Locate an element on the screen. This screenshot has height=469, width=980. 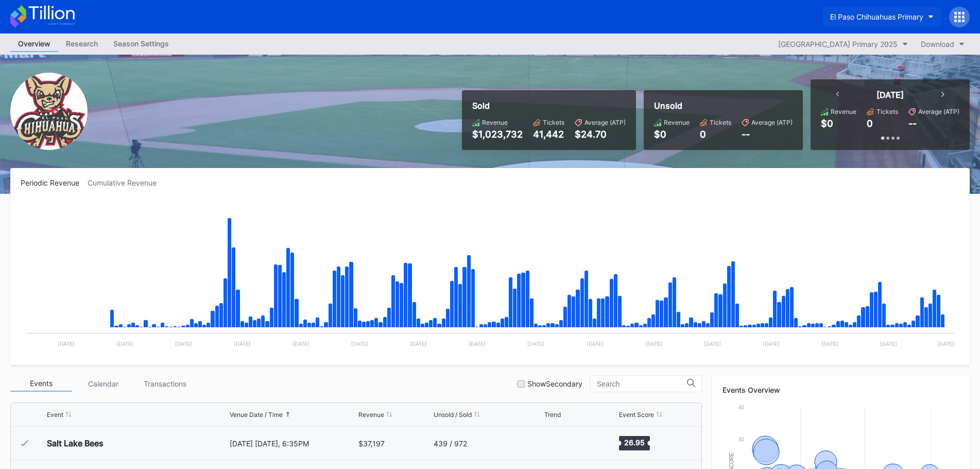
div: El Paso Chihuahuas Primary is located at coordinates (876, 17).